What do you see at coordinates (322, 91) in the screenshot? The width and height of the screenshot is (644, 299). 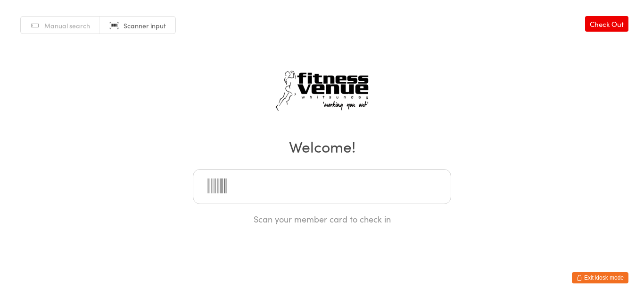 I see `img: Fitness Venue Whitsunday` at bounding box center [322, 91].